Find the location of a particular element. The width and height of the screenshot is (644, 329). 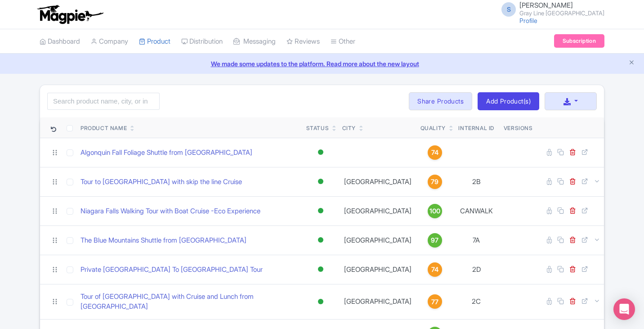

span: 79 is located at coordinates (434, 182).